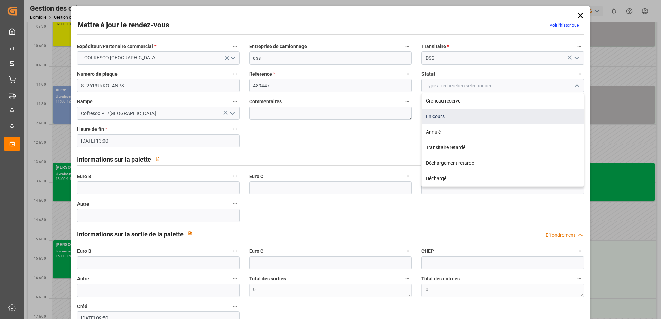 The image size is (661, 319). I want to click on div: Annulé, so click(503, 132).